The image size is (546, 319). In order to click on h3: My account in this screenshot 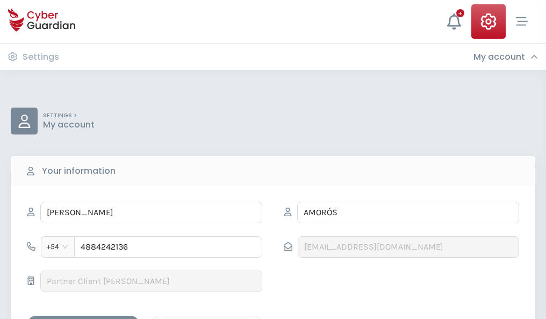, I will do `click(499, 57)`.